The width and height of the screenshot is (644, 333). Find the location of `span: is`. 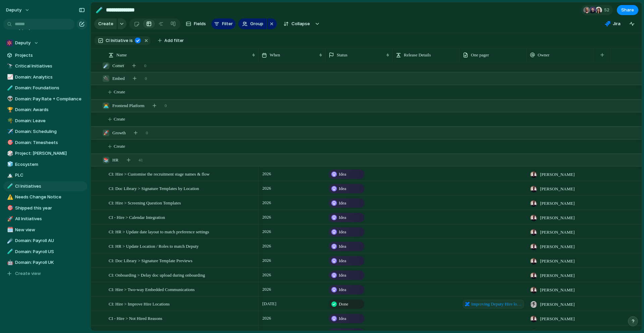

span: is is located at coordinates (131, 41).